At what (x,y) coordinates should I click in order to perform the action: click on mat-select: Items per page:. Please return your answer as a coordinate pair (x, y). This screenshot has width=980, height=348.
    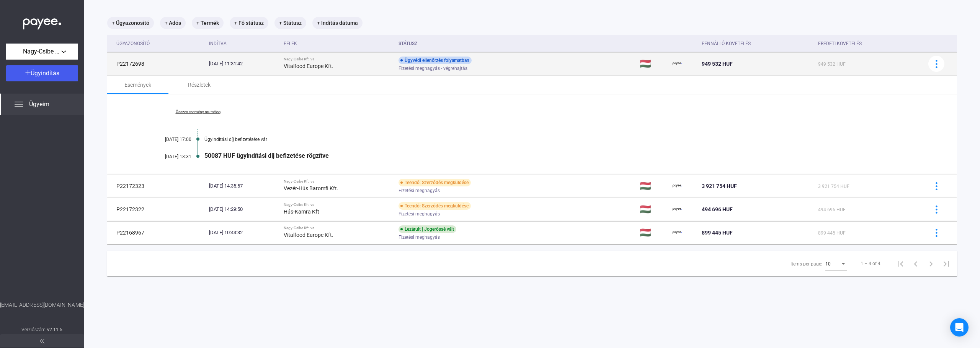
    Looking at the image, I should click on (836, 263).